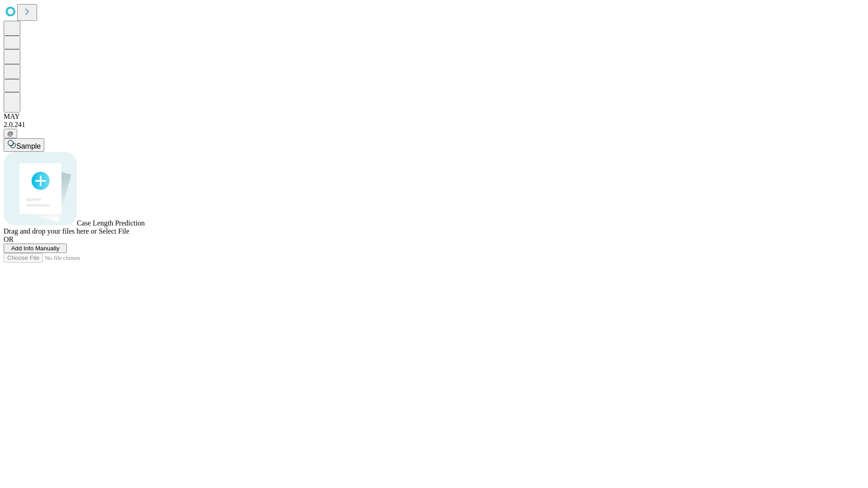 The image size is (868, 488). Describe the element at coordinates (114, 231) in the screenshot. I see `span: Select File` at that location.